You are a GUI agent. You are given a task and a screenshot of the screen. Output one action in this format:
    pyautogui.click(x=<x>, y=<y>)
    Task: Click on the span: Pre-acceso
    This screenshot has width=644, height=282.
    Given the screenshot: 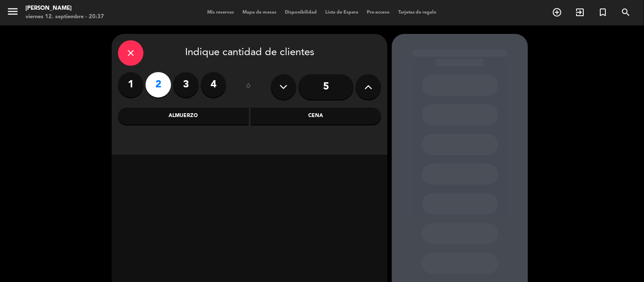 What is the action you would take?
    pyautogui.click(x=378, y=12)
    